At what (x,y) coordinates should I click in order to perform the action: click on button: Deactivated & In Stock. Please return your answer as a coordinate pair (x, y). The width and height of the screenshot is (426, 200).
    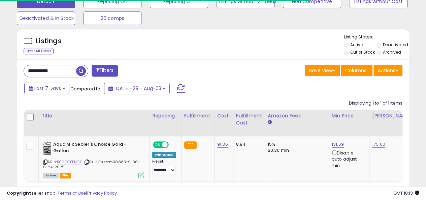
    Looking at the image, I should click on (46, 18).